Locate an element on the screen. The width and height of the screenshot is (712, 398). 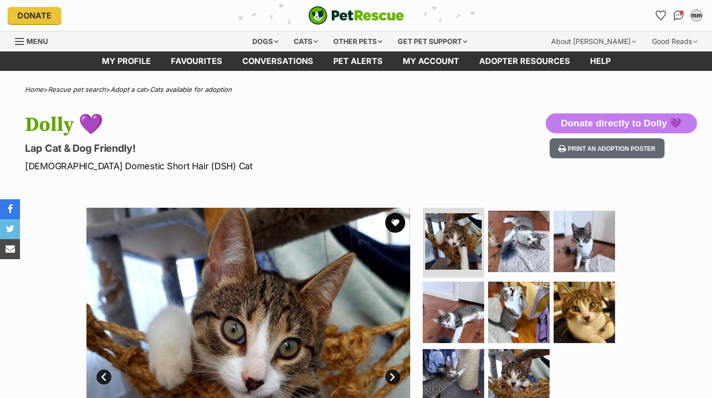
button: Donate directly to Dolly 💜 is located at coordinates (621, 123).